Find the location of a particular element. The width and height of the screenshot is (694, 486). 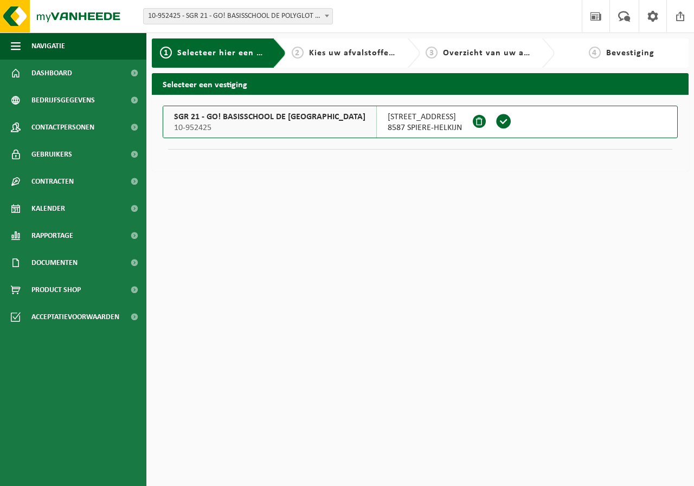

span: Acceptatievoorwaarden is located at coordinates (75, 317).